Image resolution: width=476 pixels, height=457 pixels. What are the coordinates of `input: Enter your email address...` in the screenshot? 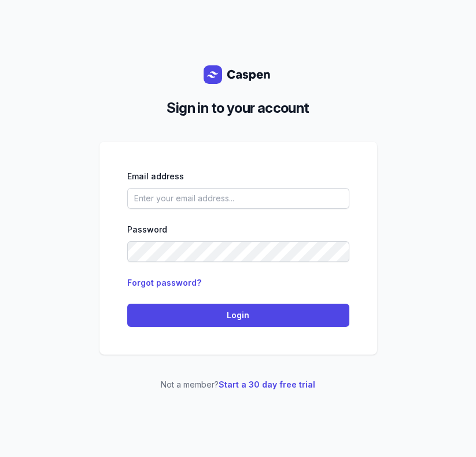 It's located at (238, 199).